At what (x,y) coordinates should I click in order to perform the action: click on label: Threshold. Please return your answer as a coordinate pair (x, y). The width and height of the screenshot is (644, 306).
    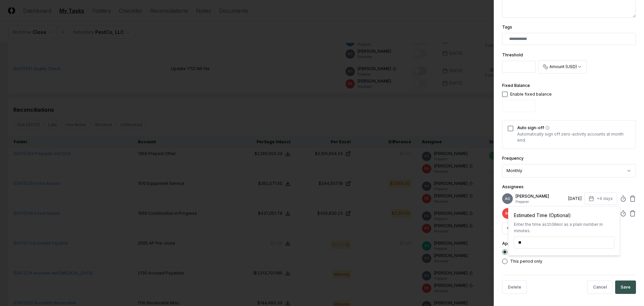
    Looking at the image, I should click on (513, 55).